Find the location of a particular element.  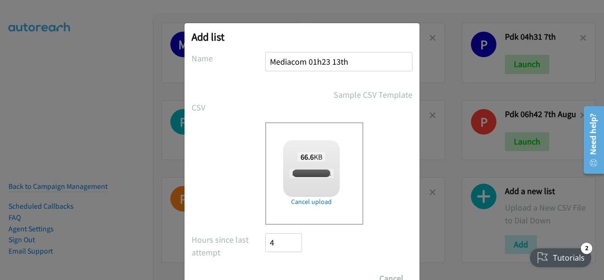

label: Name is located at coordinates (229, 58).